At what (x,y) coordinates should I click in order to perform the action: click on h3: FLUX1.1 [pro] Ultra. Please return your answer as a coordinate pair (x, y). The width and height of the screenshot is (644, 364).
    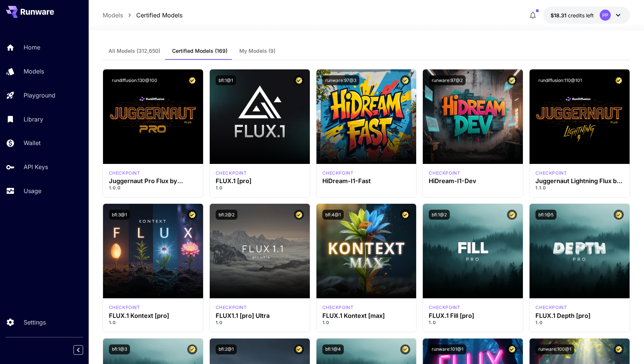
    Looking at the image, I should click on (260, 315).